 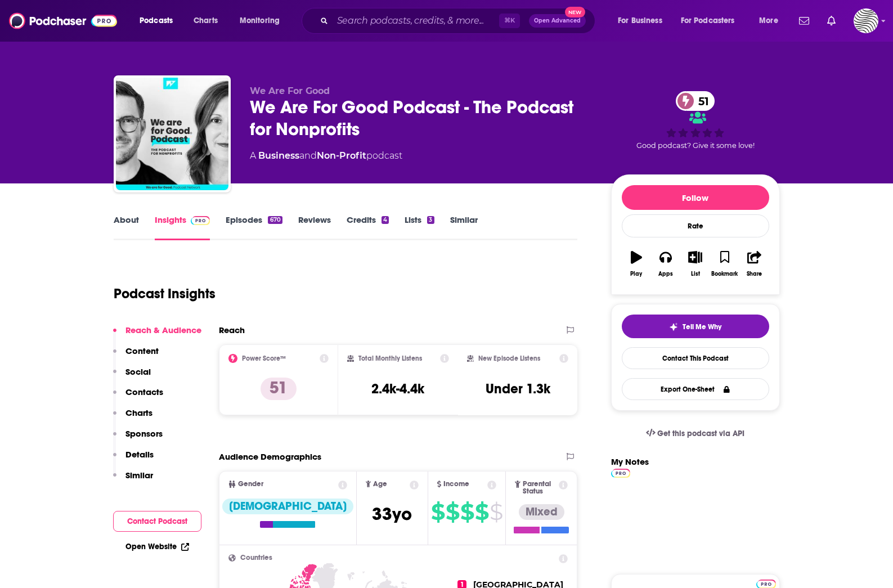 What do you see at coordinates (540, 488) in the screenshot?
I see `span: Parental Status` at bounding box center [540, 488].